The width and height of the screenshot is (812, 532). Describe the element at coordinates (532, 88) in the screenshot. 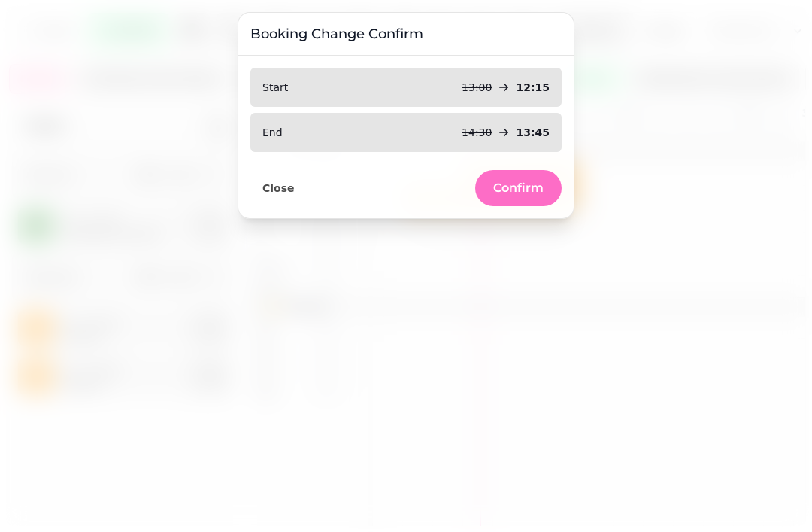

I see `p: 12:15` at that location.